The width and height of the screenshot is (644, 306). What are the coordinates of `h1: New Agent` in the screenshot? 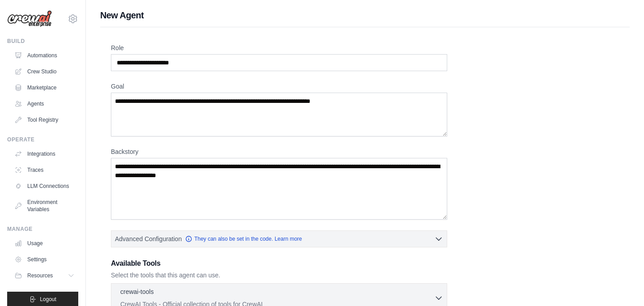 It's located at (365, 15).